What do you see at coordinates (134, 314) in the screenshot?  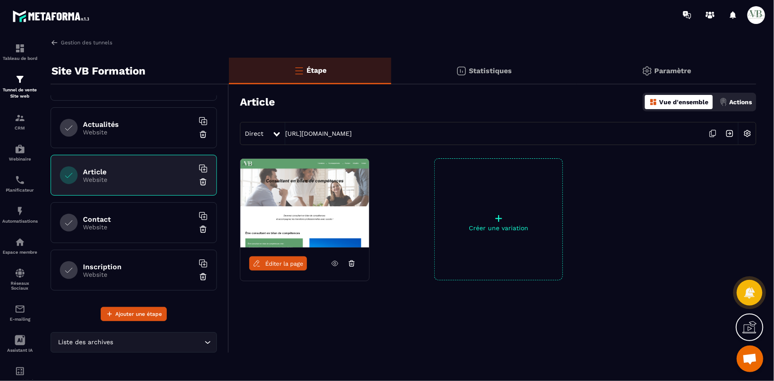 I see `button: Ajouter une étape` at bounding box center [134, 314].